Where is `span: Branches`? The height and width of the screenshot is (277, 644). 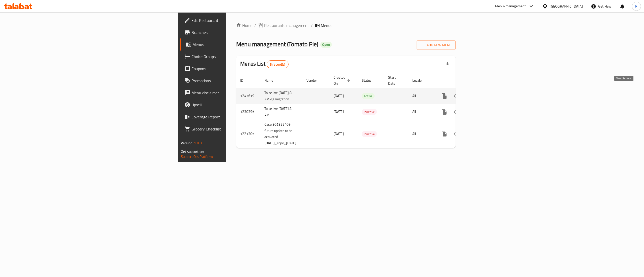
span: Branches is located at coordinates (237, 32).